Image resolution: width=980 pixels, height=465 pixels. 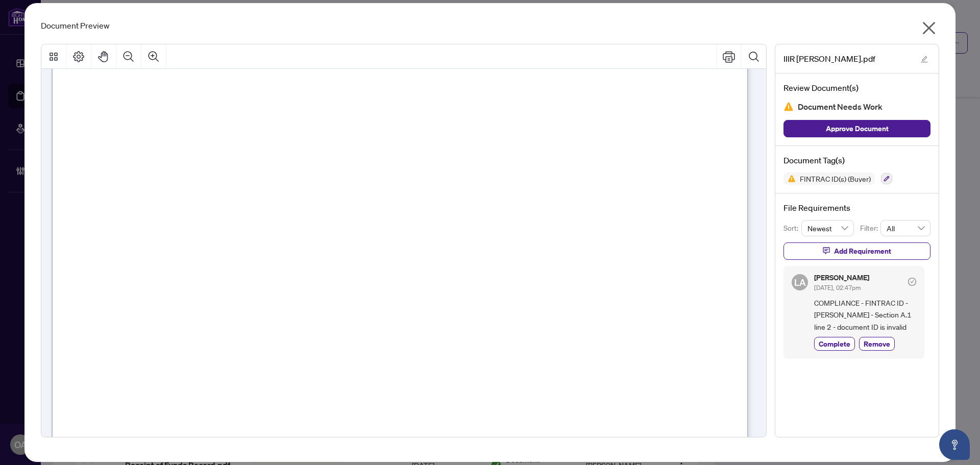 What do you see at coordinates (857, 88) in the screenshot?
I see `h4: Review Document(s)` at bounding box center [857, 88].